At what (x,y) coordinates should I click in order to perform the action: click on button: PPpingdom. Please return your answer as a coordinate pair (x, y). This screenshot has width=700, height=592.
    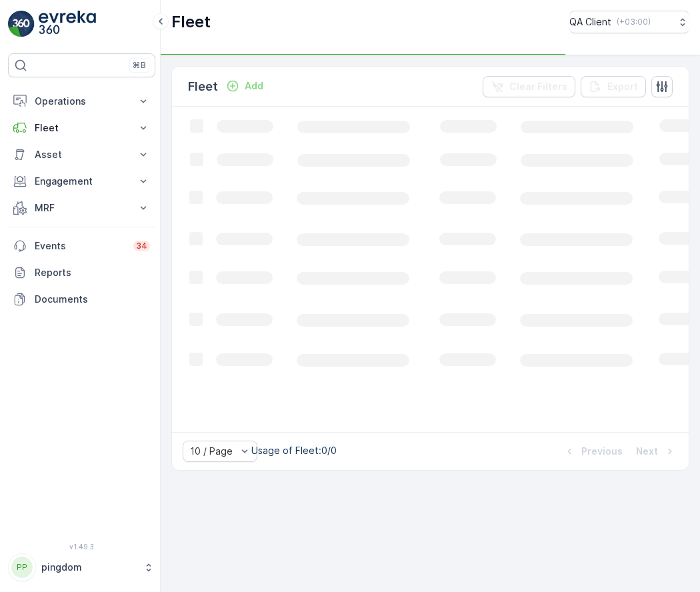
    Looking at the image, I should click on (81, 567).